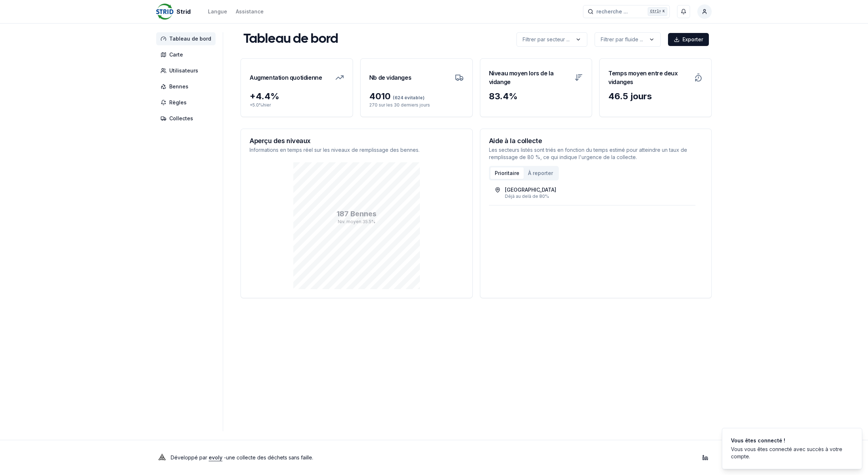  What do you see at coordinates (188, 55) in the screenshot?
I see `a: Carte` at bounding box center [188, 55].